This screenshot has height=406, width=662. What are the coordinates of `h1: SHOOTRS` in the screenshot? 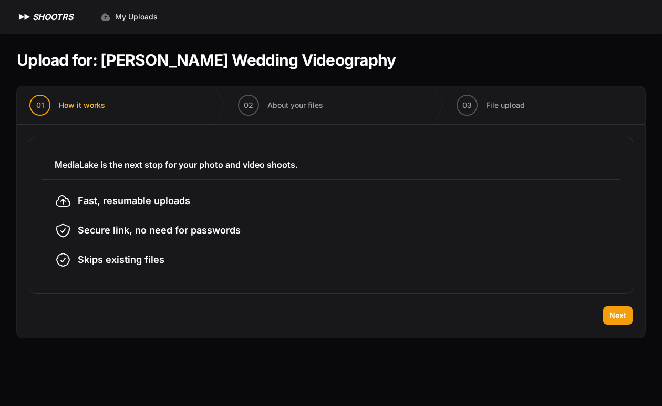 It's located at (53, 17).